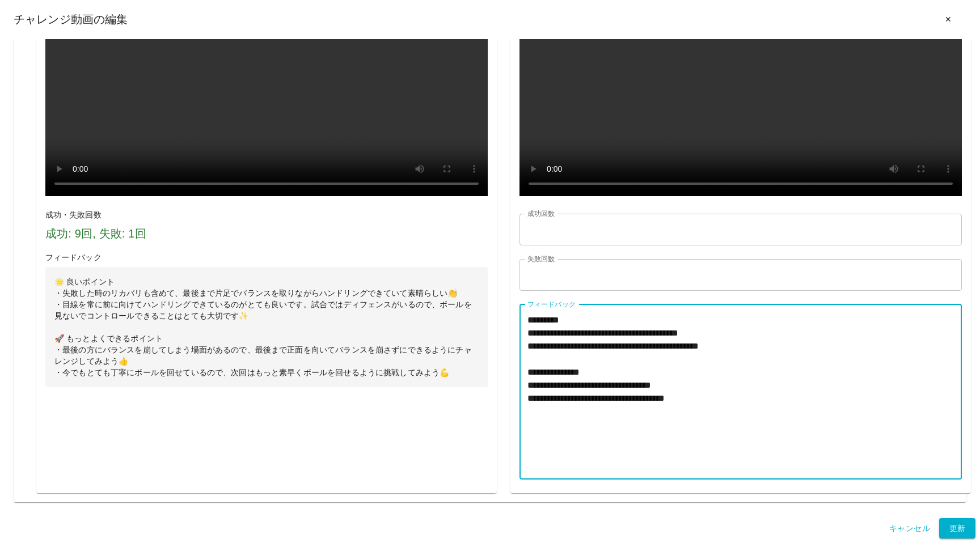  What do you see at coordinates (541, 213) in the screenshot?
I see `label: 成功回数` at bounding box center [541, 213].